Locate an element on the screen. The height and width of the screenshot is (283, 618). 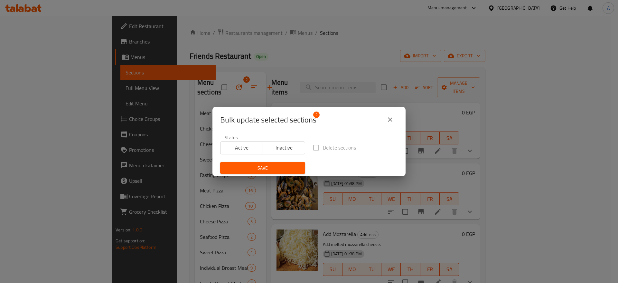
span: Save is located at coordinates (263, 168).